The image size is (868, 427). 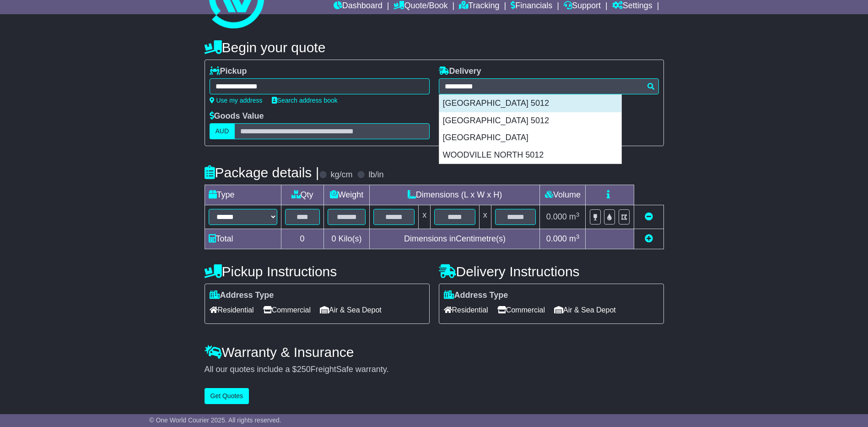 I want to click on a: Remove this item, so click(x=648, y=216).